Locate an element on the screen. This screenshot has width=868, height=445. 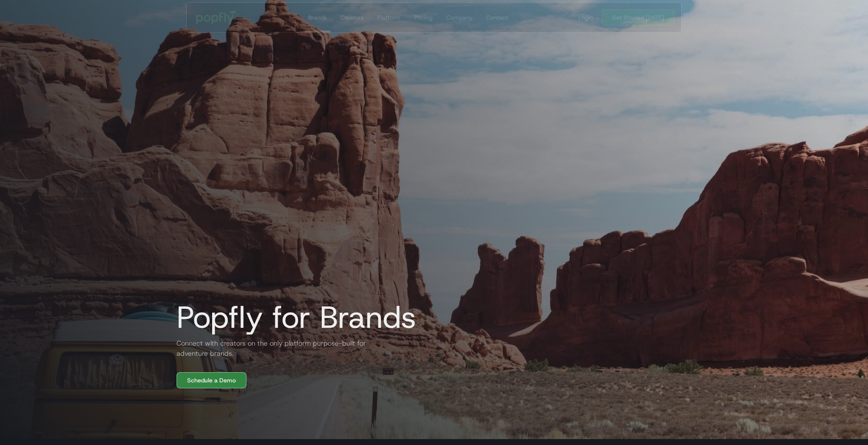
a: Company is located at coordinates (460, 17).